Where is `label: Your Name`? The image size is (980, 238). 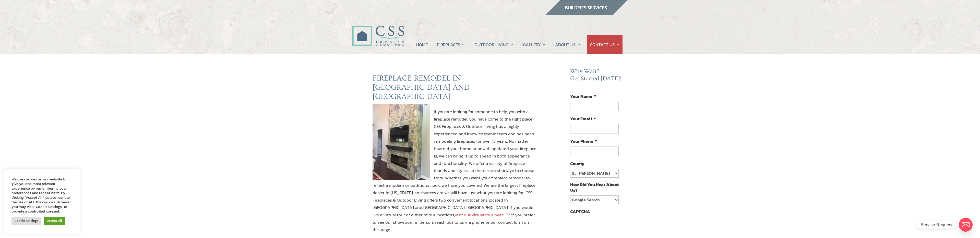 label: Your Name is located at coordinates (583, 96).